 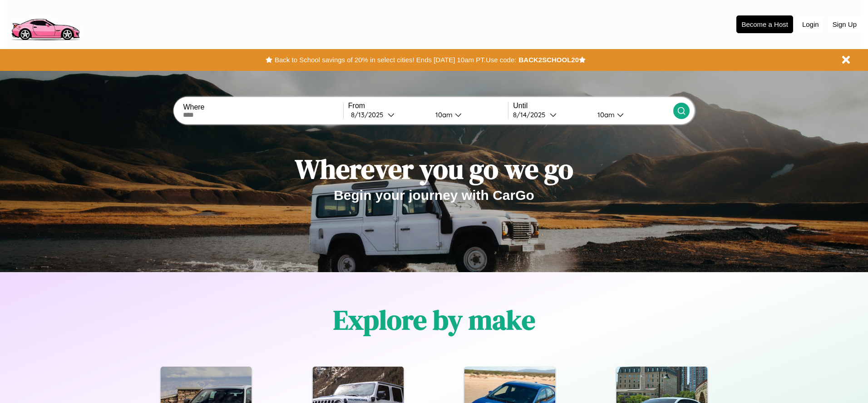 I want to click on label: Where, so click(x=263, y=107).